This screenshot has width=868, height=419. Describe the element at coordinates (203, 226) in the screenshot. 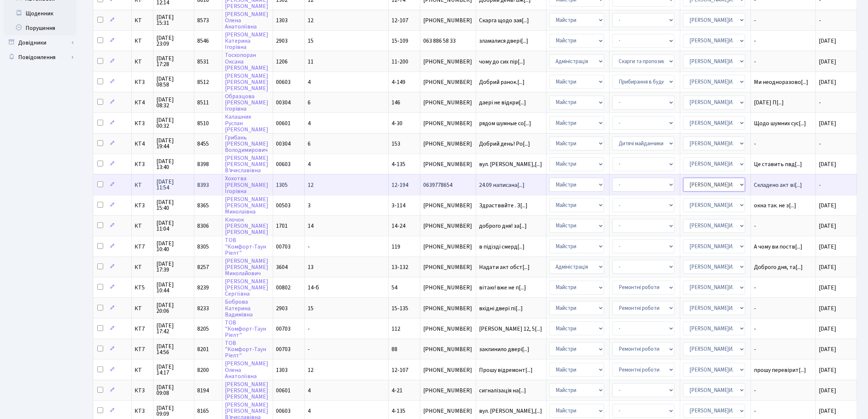

I see `span: 8306` at that location.